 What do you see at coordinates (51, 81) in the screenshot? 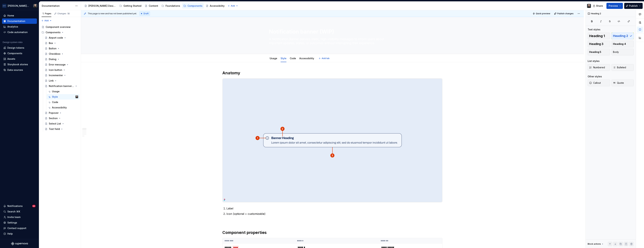
I see `div: Link` at bounding box center [51, 81].